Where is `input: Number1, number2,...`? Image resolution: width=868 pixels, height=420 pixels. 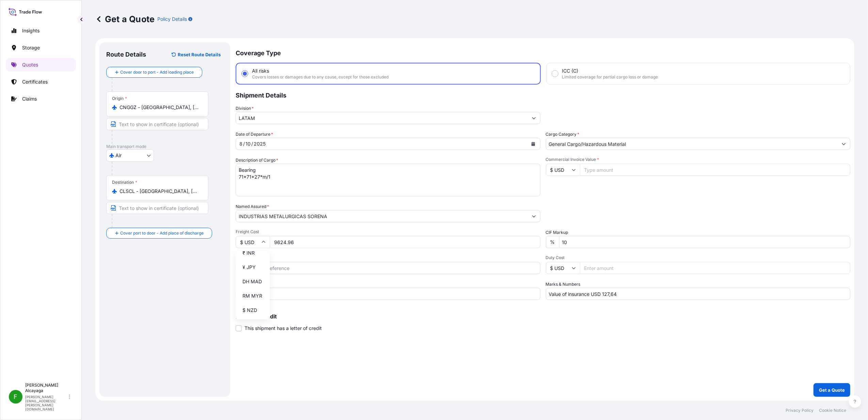 input: Number1, number2,... is located at coordinates (698, 294).